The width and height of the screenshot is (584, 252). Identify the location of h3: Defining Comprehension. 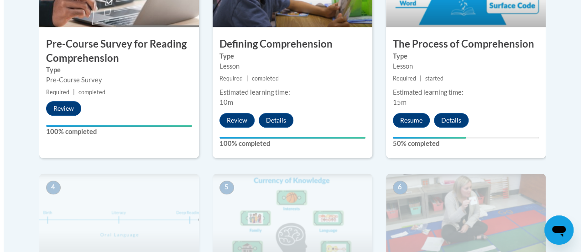
(289, 44).